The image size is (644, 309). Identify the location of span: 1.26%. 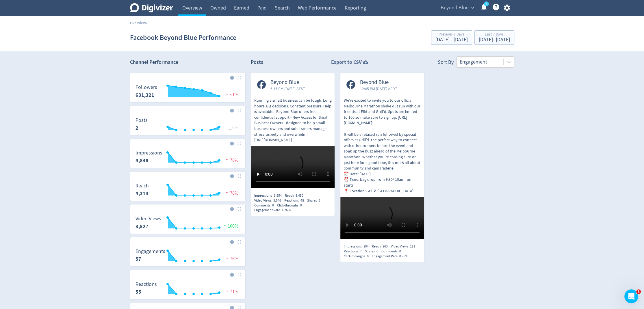
(286, 210).